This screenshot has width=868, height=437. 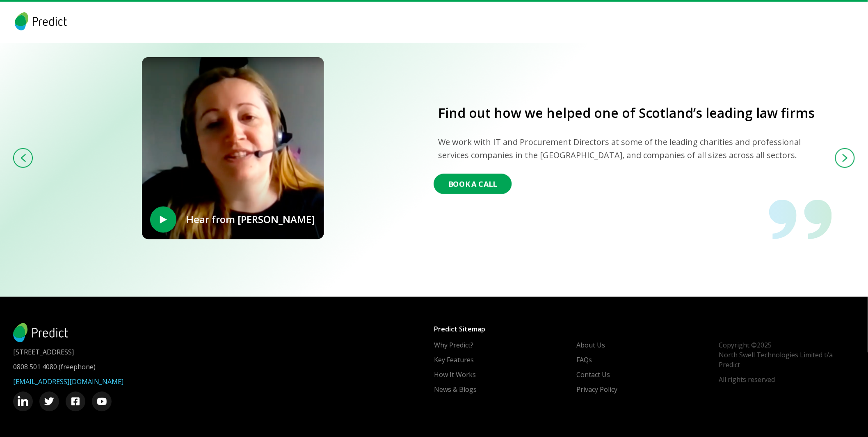 I want to click on p: We work with IT and Procurement Directors at some of the leading charities and professional servi..., so click(x=636, y=148).